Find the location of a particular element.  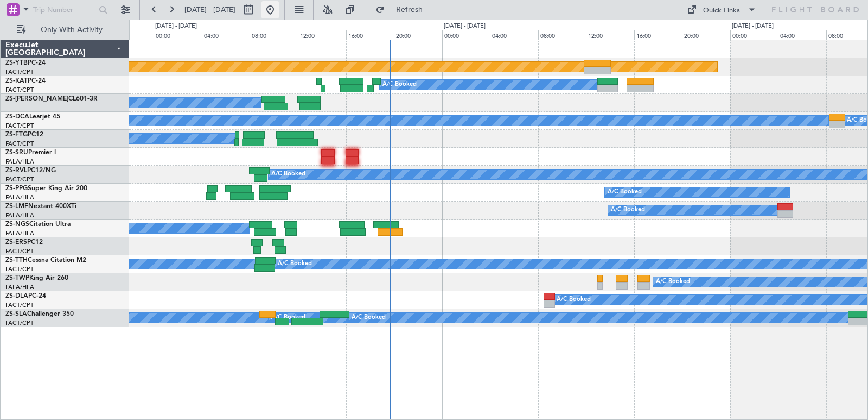

a: ZS-PPGSuper King Air 200 is located at coordinates (46, 189).